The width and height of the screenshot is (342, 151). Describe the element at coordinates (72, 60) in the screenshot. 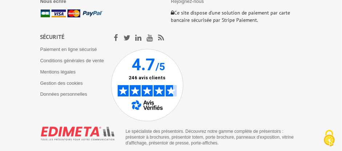

I see `a: Conditions générales de vente` at that location.